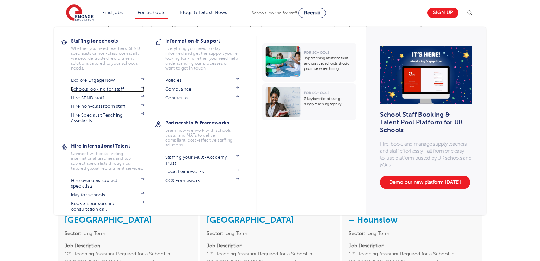 The height and width of the screenshot is (261, 540). What do you see at coordinates (112, 12) in the screenshot?
I see `a: Find jobs` at bounding box center [112, 12].